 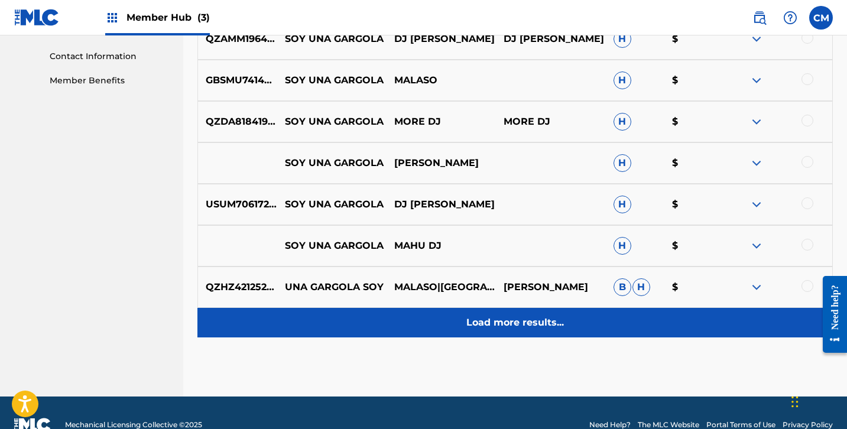 What do you see at coordinates (37, 17) in the screenshot?
I see `img: MLC Logo` at bounding box center [37, 17].